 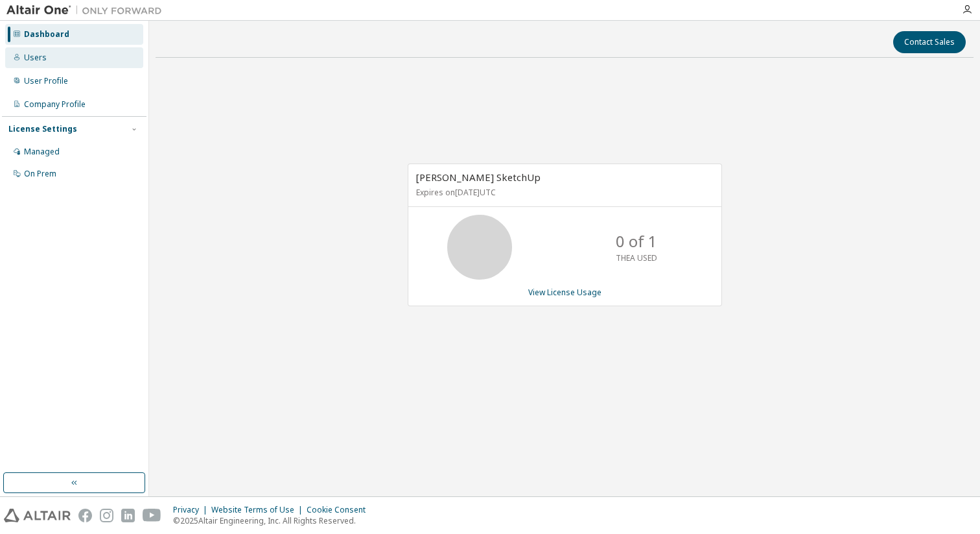 I want to click on div: User Profile, so click(x=46, y=81).